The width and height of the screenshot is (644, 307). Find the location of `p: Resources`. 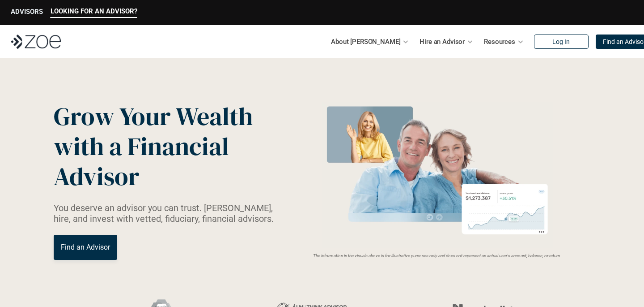

p: Resources is located at coordinates (500, 41).